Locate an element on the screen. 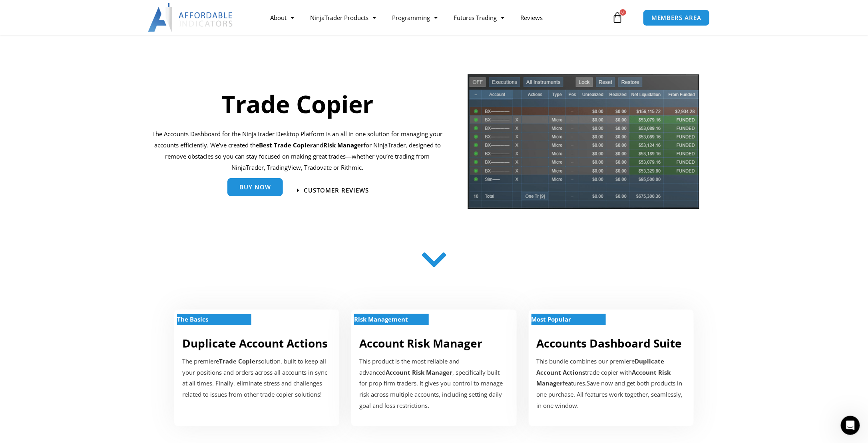  a: Programming is located at coordinates (415, 18).